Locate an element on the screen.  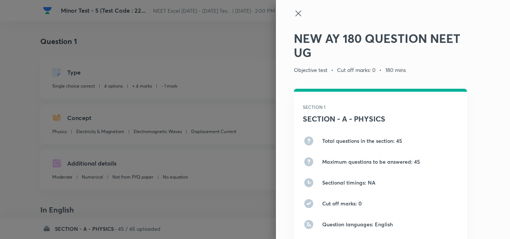
p: Objective test Cut off marks: 0 180 mins is located at coordinates (380, 70).